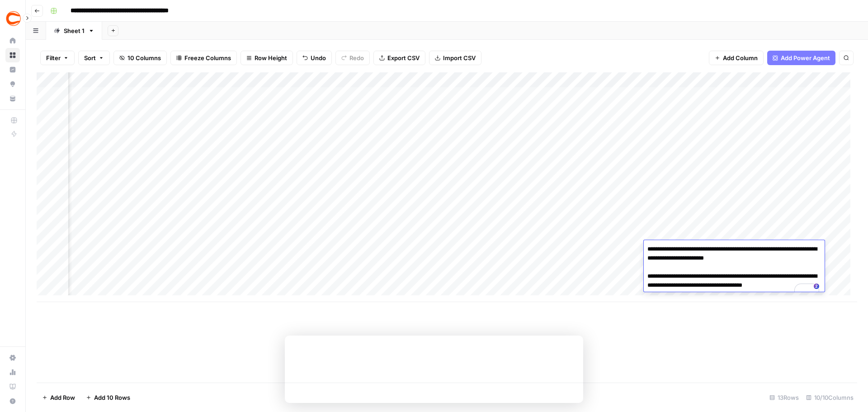 The width and height of the screenshot is (868, 412). Describe the element at coordinates (830, 398) in the screenshot. I see `div: 10/10 Columns` at that location.